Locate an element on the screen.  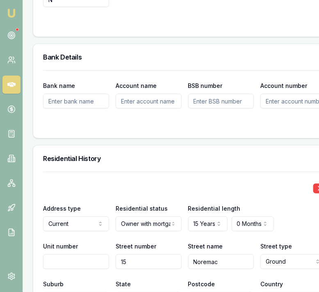
label: Residential status is located at coordinates (142, 208).